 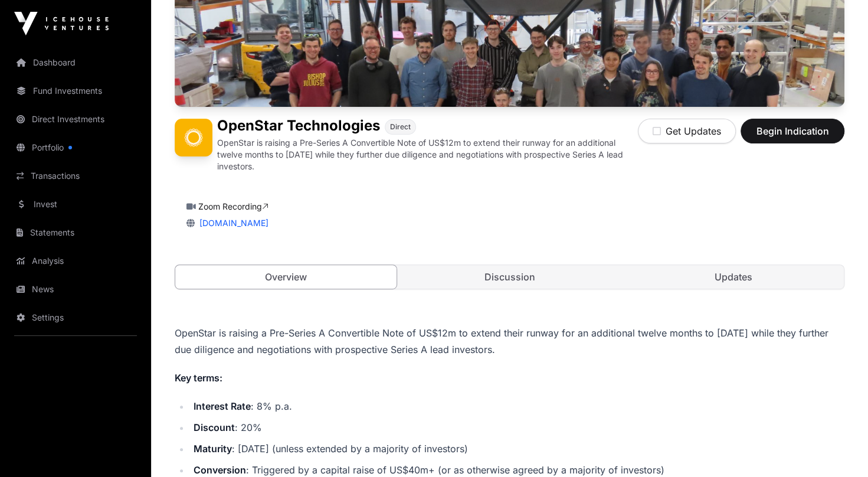 What do you see at coordinates (75, 261) in the screenshot?
I see `a: Analysis` at bounding box center [75, 261].